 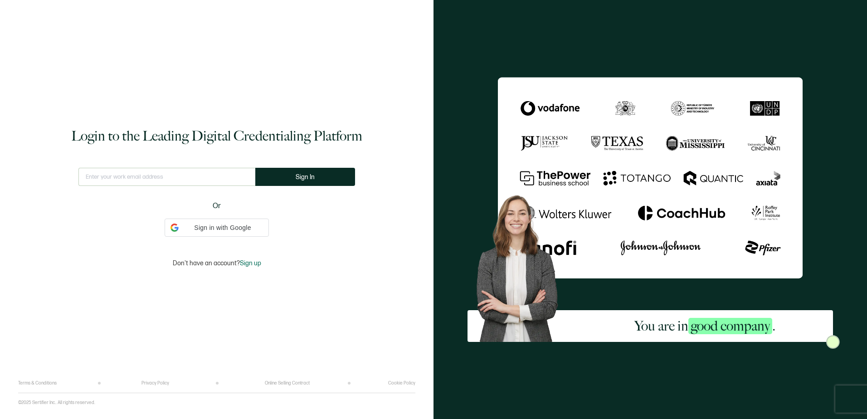 I want to click on span: Sign up, so click(x=250, y=263).